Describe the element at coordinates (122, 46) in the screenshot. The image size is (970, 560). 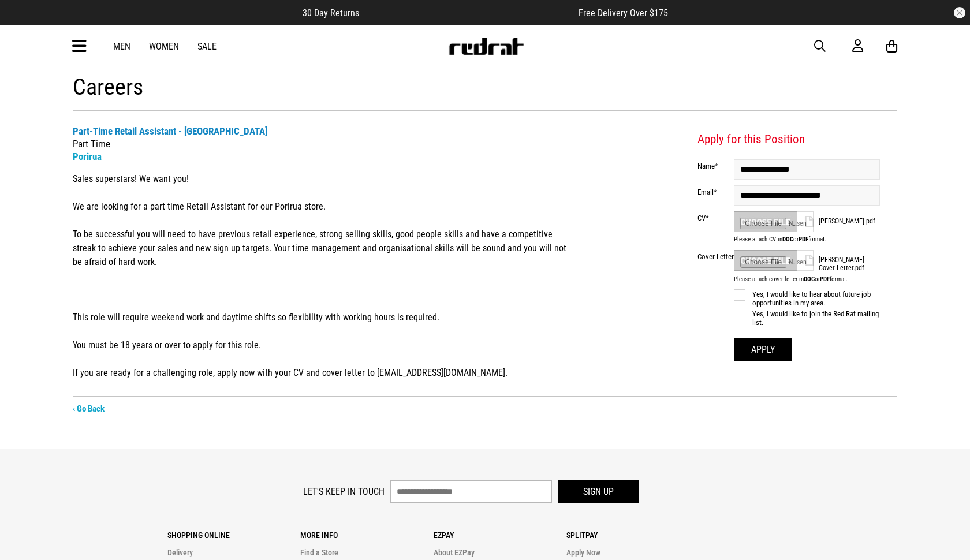
I see `a: Men` at that location.